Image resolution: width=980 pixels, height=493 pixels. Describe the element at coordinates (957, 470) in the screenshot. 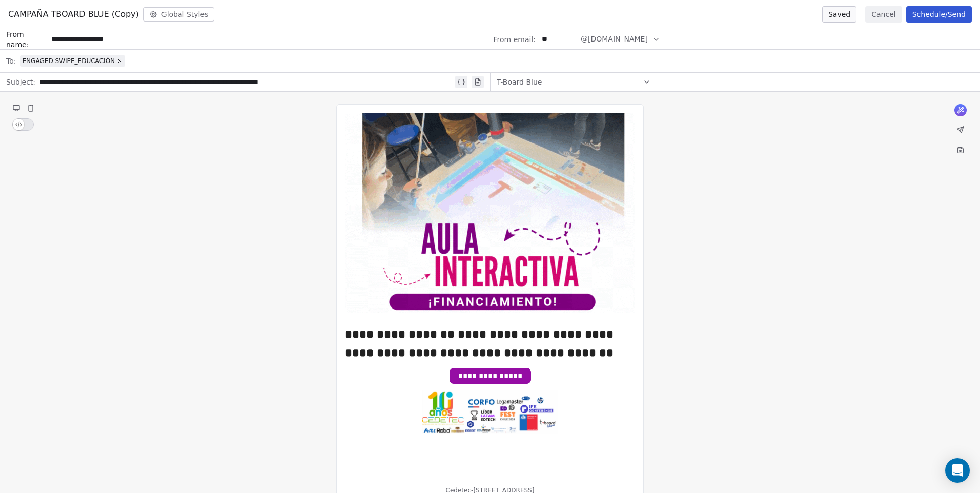

I see `div: Open Intercom Messenger` at that location.